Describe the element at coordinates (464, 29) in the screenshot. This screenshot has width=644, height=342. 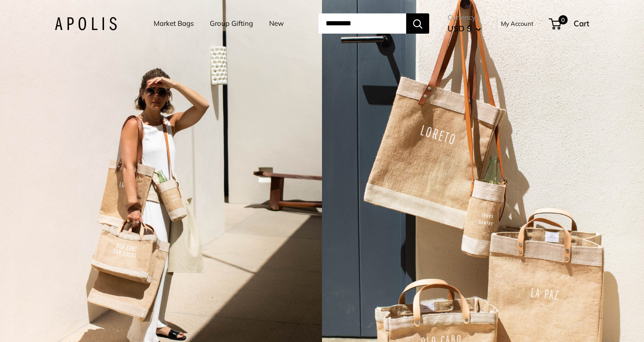
I see `button: USD $` at that location.